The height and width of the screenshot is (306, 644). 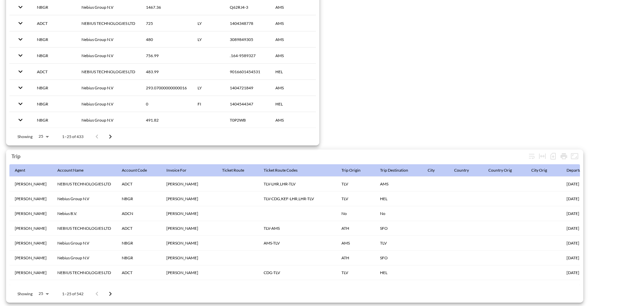 What do you see at coordinates (399, 214) in the screenshot?
I see `th: No` at bounding box center [399, 214].